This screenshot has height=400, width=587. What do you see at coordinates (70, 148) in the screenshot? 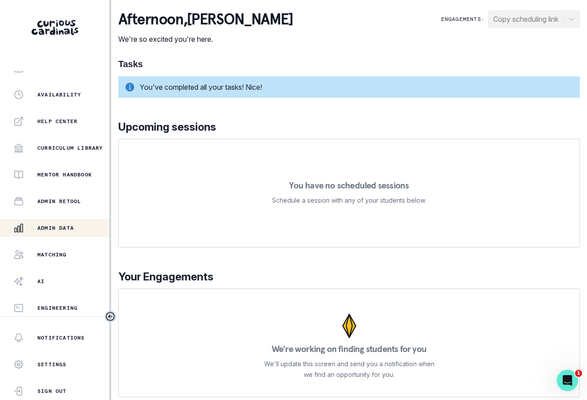
I see `p: Curriculum Library` at bounding box center [70, 148].